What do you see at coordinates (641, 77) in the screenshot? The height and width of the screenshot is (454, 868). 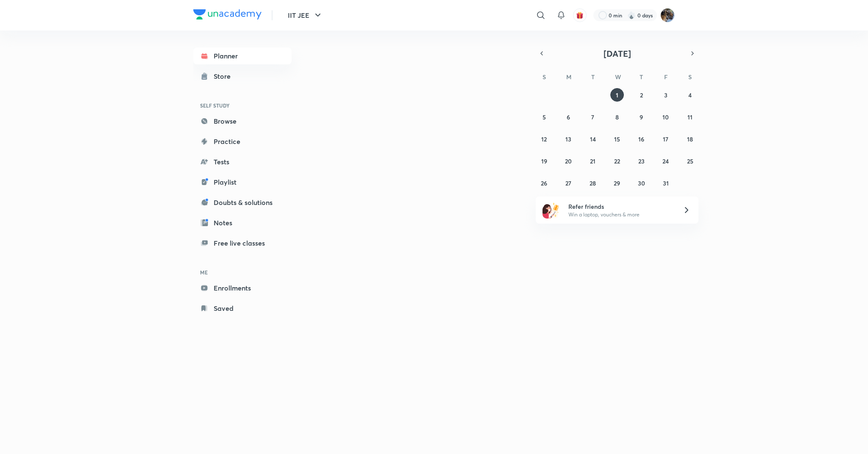 I see `abbr: Thursday` at bounding box center [641, 77].